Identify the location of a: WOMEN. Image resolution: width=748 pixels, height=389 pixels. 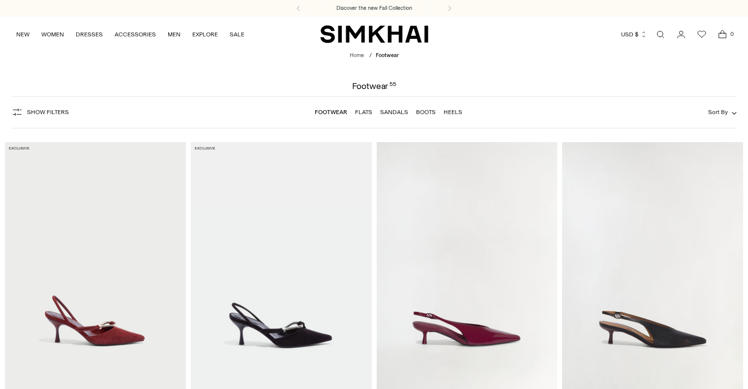
(53, 34).